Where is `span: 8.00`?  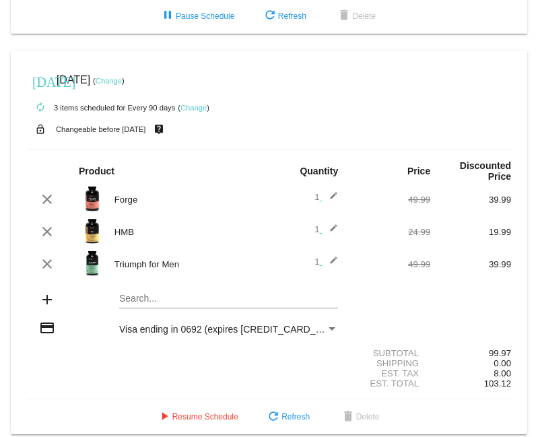 span: 8.00 is located at coordinates (502, 373).